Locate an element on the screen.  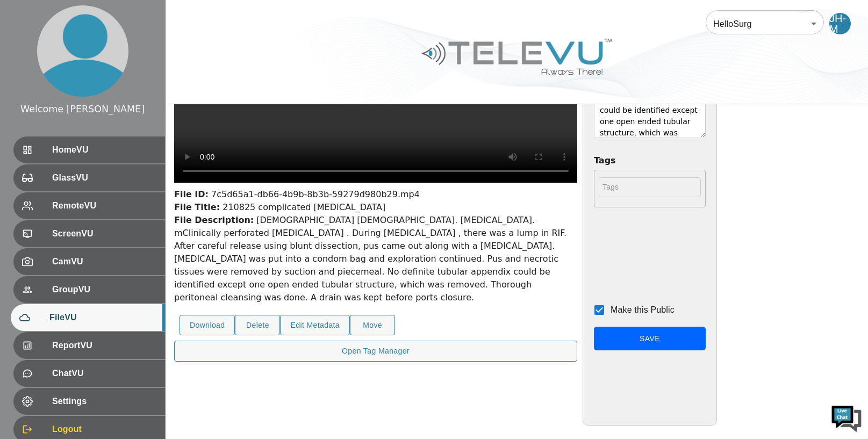
span: We're online! is located at coordinates (105, 190).